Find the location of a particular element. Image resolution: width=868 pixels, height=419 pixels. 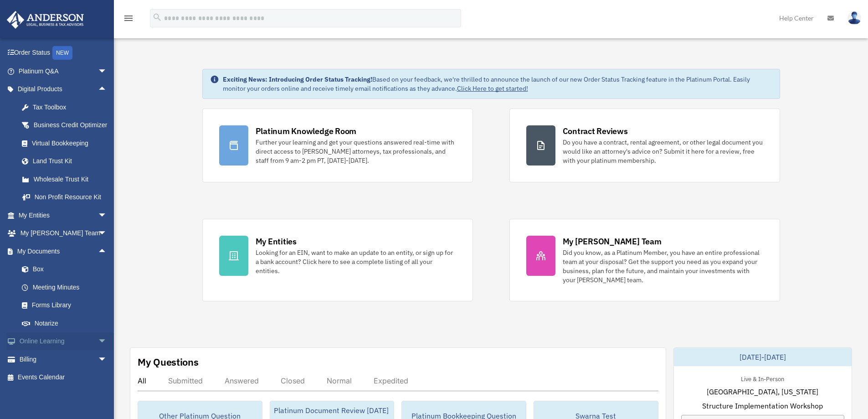

span: Structure Implementation Workshop is located at coordinates (763, 406).